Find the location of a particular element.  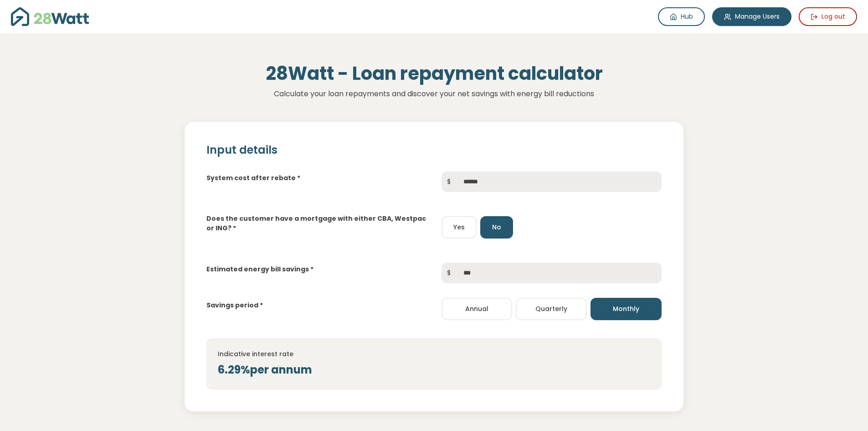

button: Log out is located at coordinates (828, 16).